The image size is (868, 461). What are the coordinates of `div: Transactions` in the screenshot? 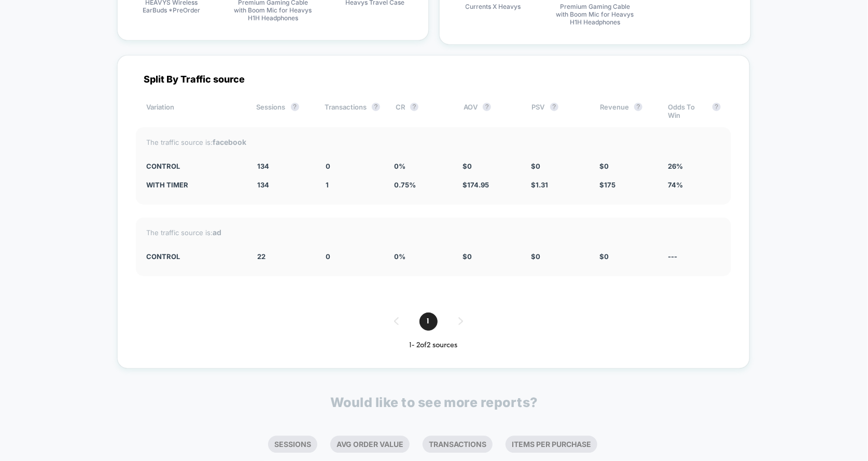 It's located at (352, 111).